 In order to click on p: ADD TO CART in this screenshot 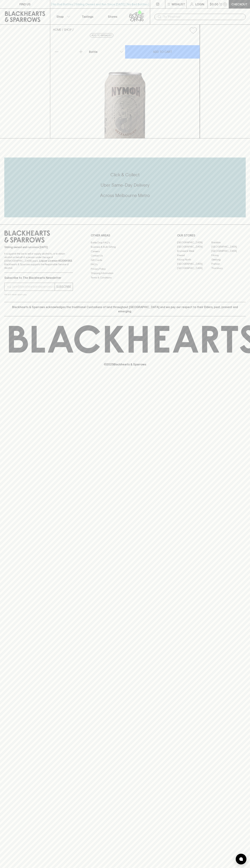, I will do `click(162, 52)`.